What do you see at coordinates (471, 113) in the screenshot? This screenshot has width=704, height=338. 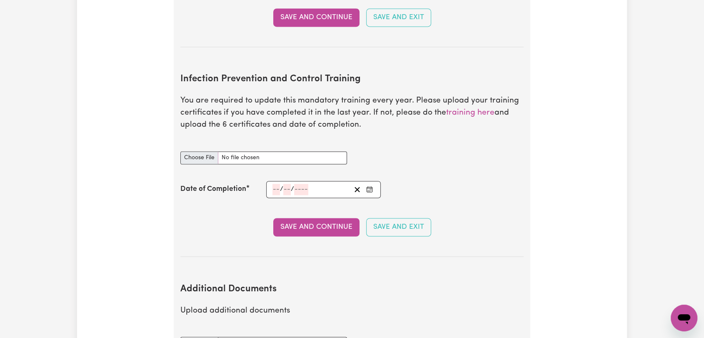 I see `a: training here` at bounding box center [471, 113].